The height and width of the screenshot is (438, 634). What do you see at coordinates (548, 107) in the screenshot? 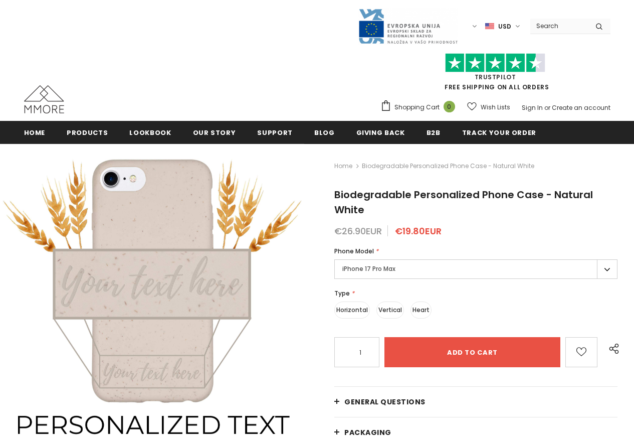
I see `span: or` at bounding box center [548, 107].